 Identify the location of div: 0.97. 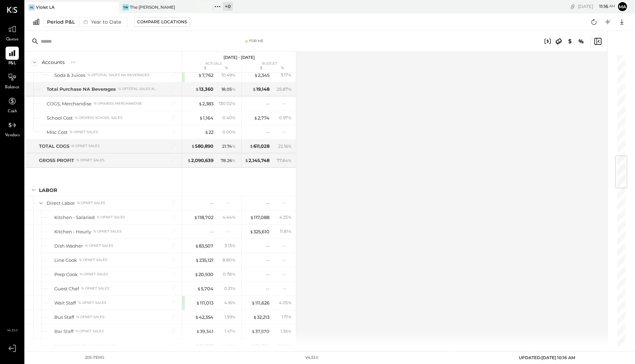
(286, 118).